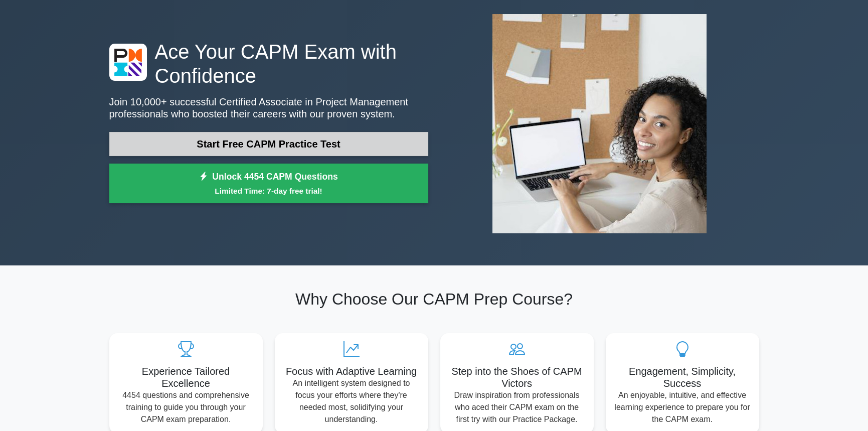 This screenshot has height=431, width=868. I want to click on small: Limited Time: 7-day free trial!, so click(269, 191).